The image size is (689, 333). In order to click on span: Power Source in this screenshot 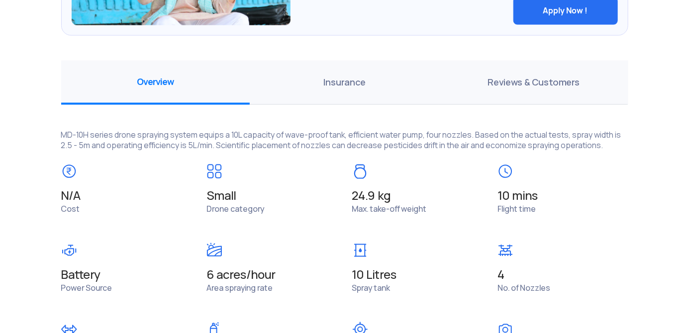, I will do `click(87, 288)`.